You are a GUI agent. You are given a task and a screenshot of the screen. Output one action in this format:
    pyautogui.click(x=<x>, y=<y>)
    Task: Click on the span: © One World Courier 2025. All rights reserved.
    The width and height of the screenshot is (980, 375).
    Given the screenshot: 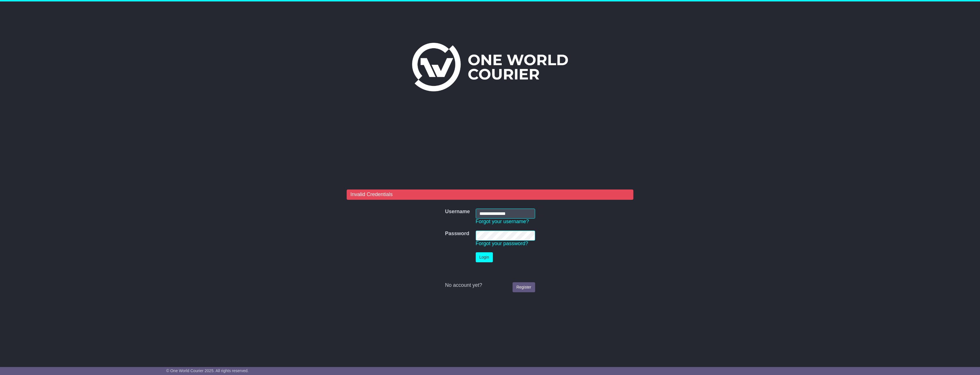 What is the action you would take?
    pyautogui.click(x=207, y=371)
    